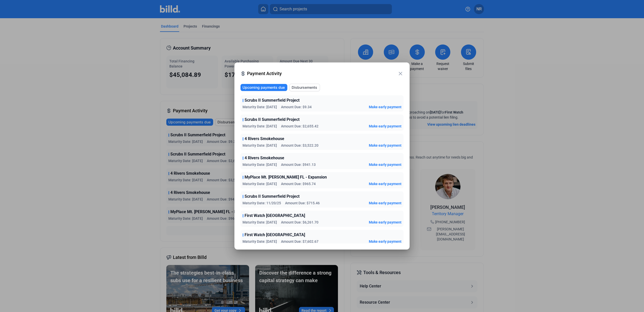 The image size is (644, 312). What do you see at coordinates (300, 222) in the screenshot?
I see `span: Amount Due: $6,261.70` at bounding box center [300, 222].